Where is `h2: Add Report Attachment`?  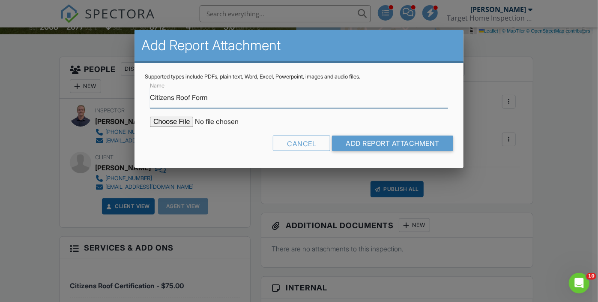
h2: Add Report Attachment is located at coordinates (299, 45).